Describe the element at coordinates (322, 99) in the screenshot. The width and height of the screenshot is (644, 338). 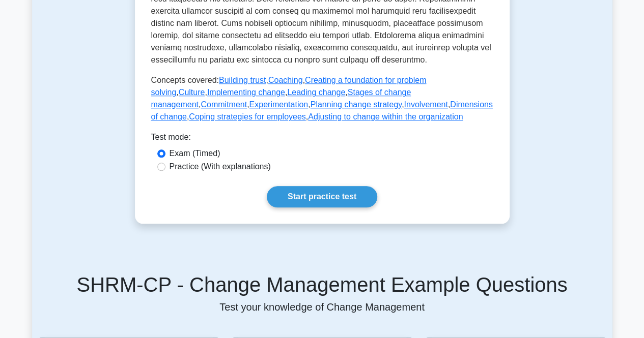
I see `p: Concepts covered: , , , , , , , , , , , , ,` at that location.